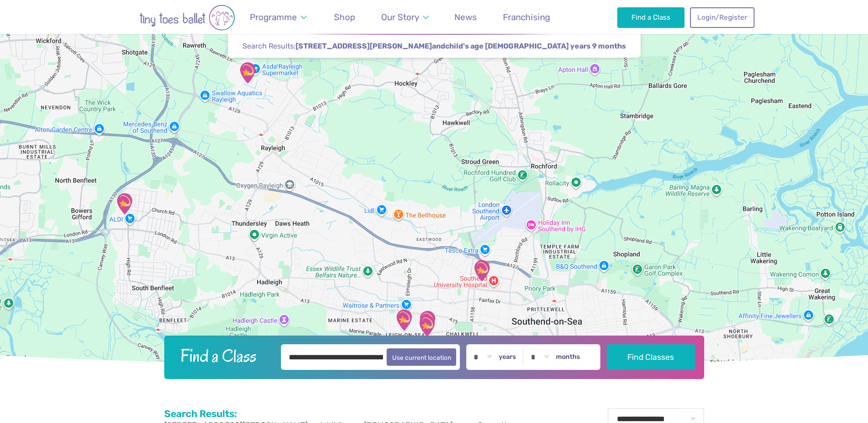  I want to click on a: Franchising, so click(527, 17).